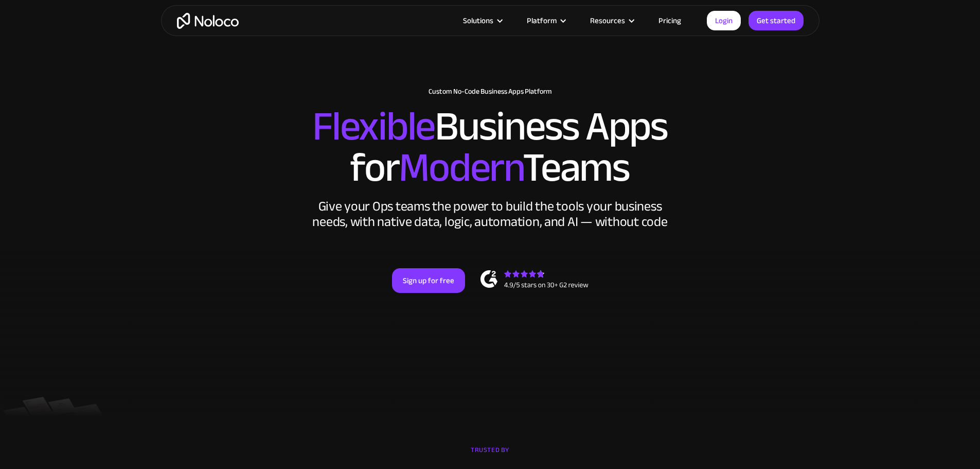  Describe the element at coordinates (724, 21) in the screenshot. I see `a: Login` at that location.